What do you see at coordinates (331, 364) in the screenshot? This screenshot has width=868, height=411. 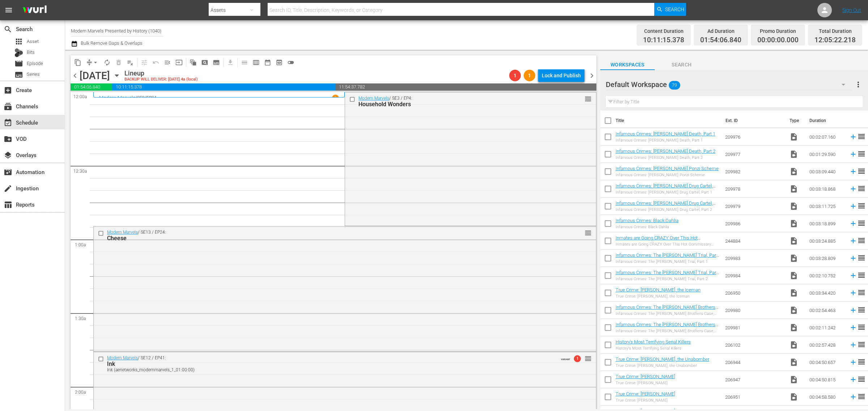 I see `div: / SE12 / EP41:` at bounding box center [331, 364].